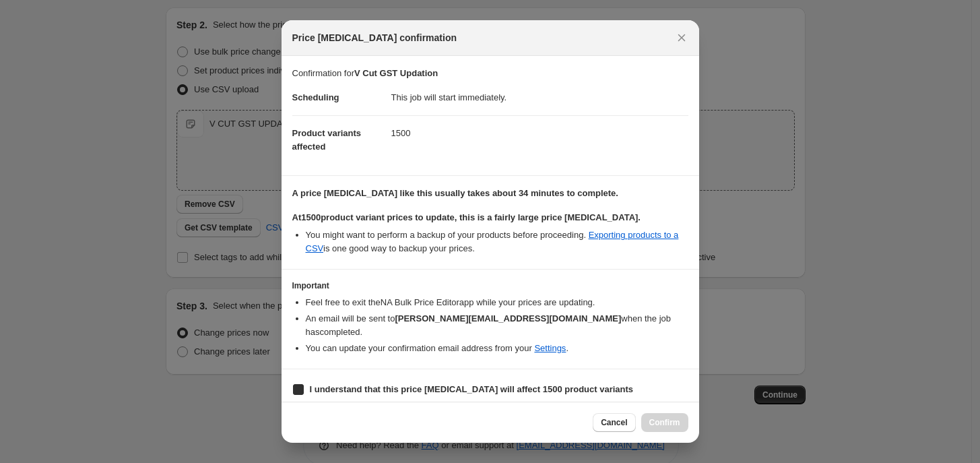 The width and height of the screenshot is (980, 463). I want to click on button: Close, so click(682, 38).